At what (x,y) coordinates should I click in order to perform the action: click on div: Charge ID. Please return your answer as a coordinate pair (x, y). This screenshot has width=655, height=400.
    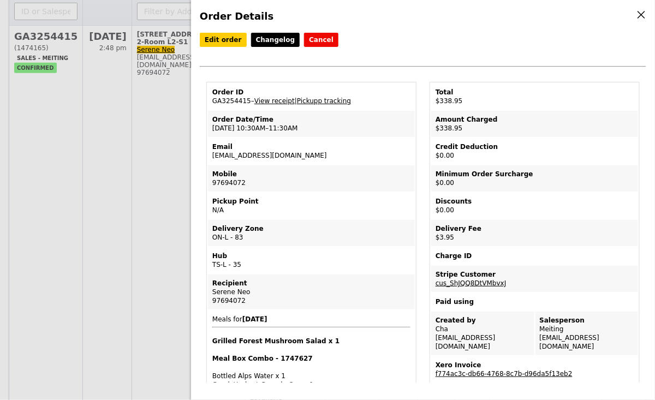
    Looking at the image, I should click on (534, 256).